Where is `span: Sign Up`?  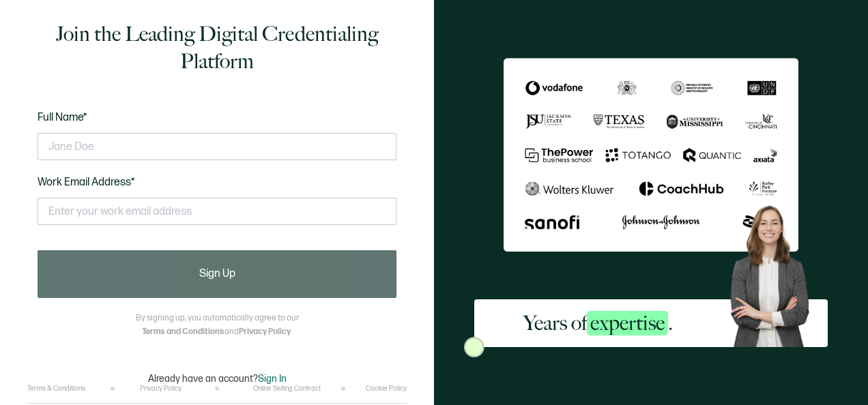 span: Sign Up is located at coordinates (217, 274).